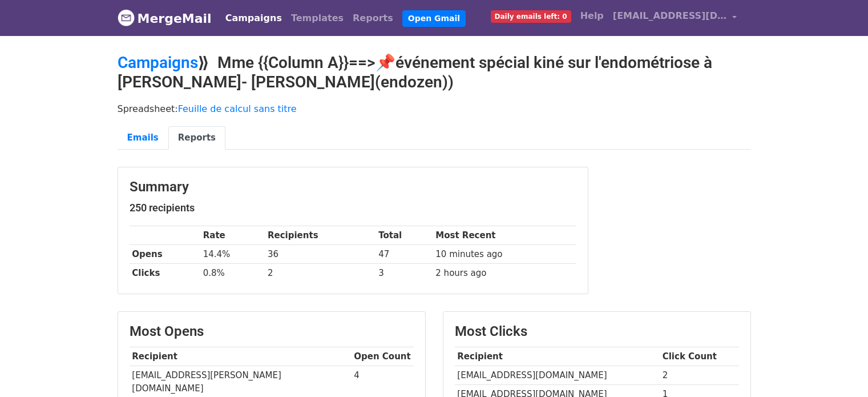  What do you see at coordinates (699, 357) in the screenshot?
I see `th: Click Count` at bounding box center [699, 357].